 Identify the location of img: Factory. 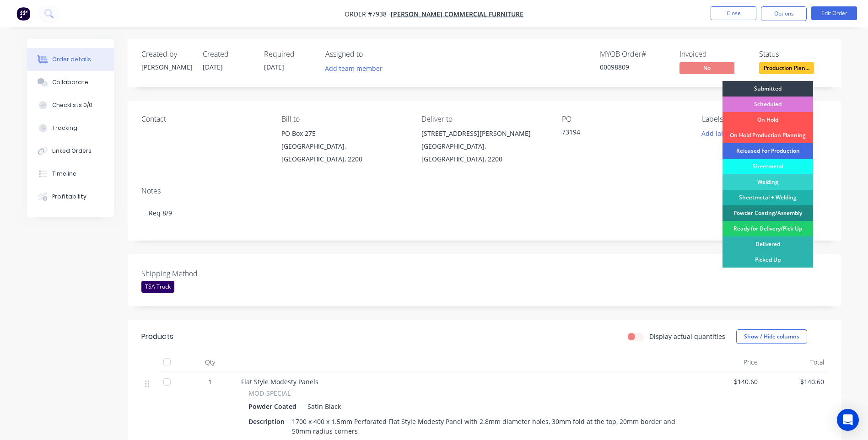
(23, 14).